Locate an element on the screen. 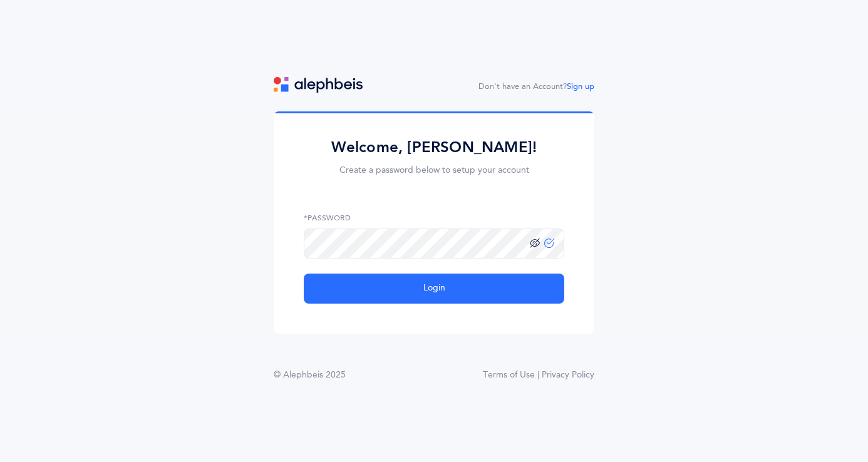 This screenshot has height=462, width=868. div: Don't have an Account? is located at coordinates (536, 87).